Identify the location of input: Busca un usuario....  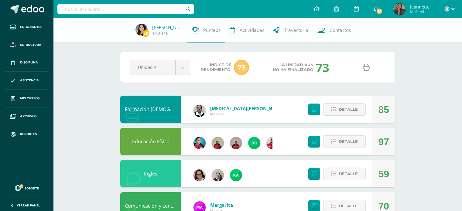
(126, 9).